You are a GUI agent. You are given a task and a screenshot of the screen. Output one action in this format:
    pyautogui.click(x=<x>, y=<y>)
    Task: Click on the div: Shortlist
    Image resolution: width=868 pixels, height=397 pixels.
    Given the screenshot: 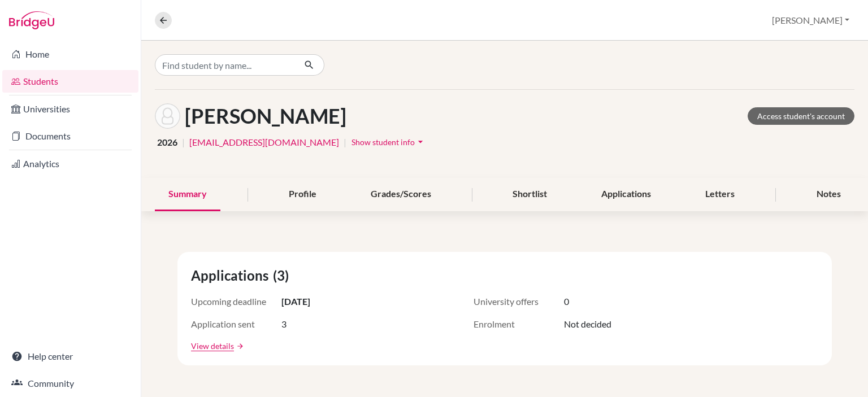 What is the action you would take?
    pyautogui.click(x=530, y=194)
    